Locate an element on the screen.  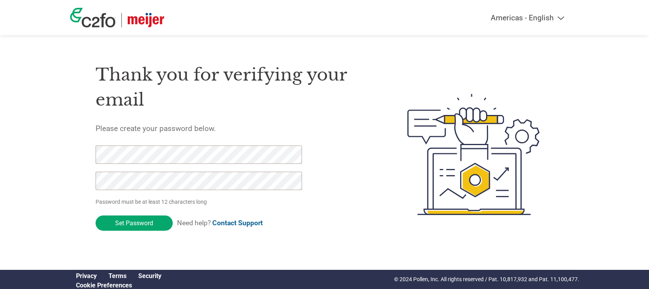
a: Terms is located at coordinates (118, 276).